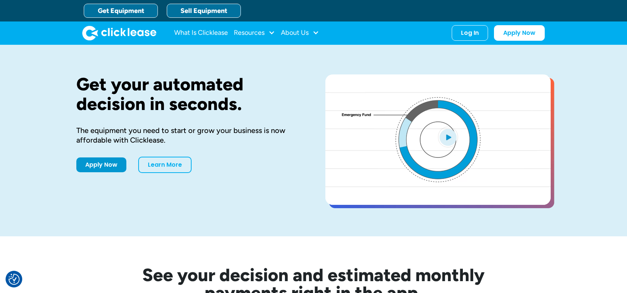 Image resolution: width=627 pixels, height=293 pixels. Describe the element at coordinates (189, 135) in the screenshot. I see `div: The equipment you need to start or grow your business is now affordable with Clicklease.` at that location.